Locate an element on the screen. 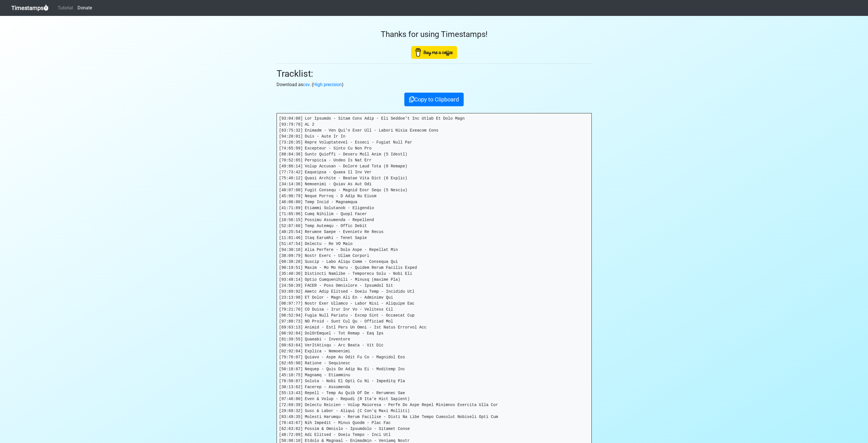 The height and width of the screenshot is (443, 868). a: Tutorial is located at coordinates (65, 8).